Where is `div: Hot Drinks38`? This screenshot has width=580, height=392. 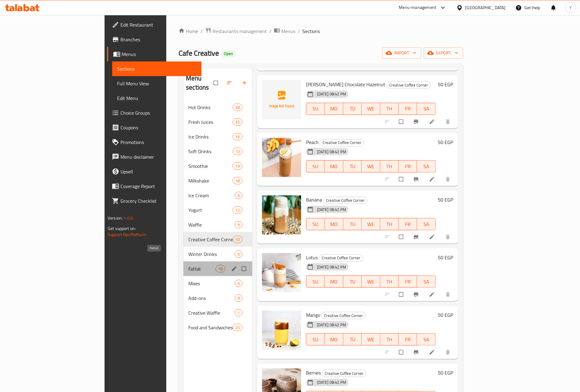
div: Hot Drinks38 is located at coordinates (218, 107).